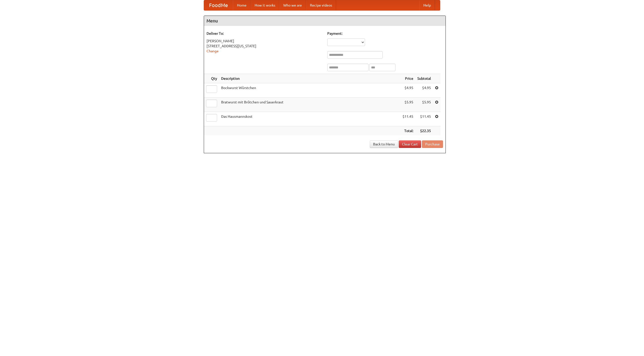 The image size is (644, 356). What do you see at coordinates (265, 33) in the screenshot?
I see `h5: Deliver To:` at bounding box center [265, 33].